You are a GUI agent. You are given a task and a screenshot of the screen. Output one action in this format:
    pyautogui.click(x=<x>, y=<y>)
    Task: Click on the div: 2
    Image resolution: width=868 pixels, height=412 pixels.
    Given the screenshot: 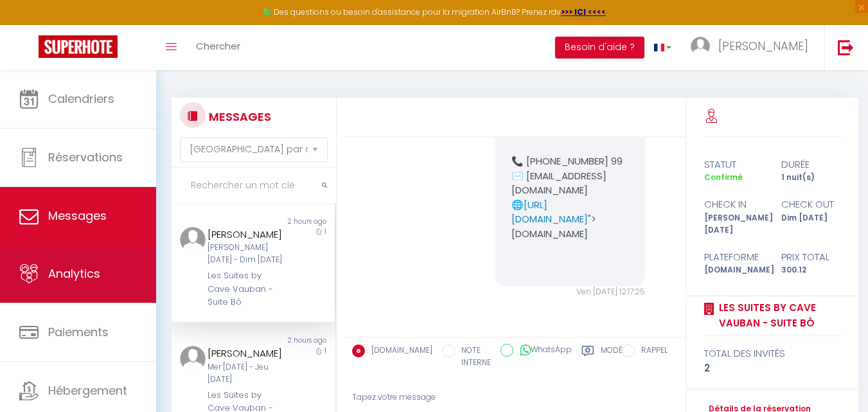 What is the action you would take?
    pyautogui.click(x=773, y=368)
    